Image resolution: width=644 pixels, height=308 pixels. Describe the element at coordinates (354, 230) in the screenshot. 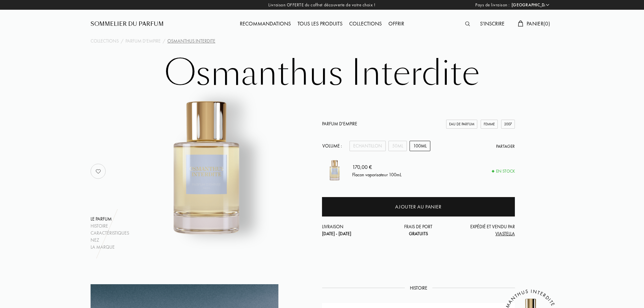

I see `div: Livraison` at that location.